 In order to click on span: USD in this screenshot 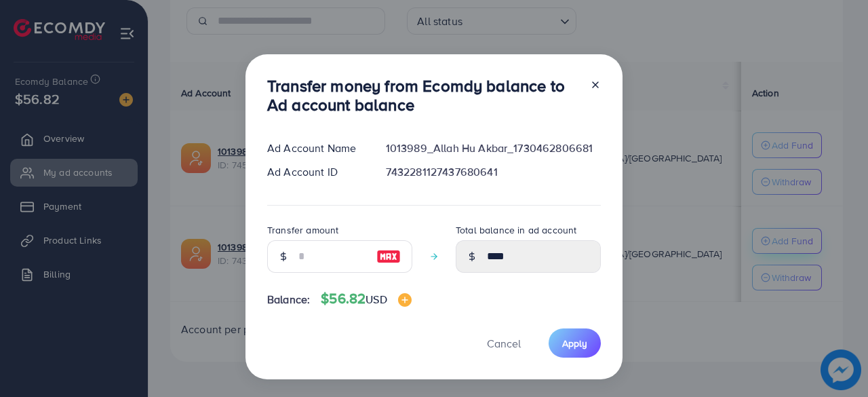, I will do `click(376, 299)`.